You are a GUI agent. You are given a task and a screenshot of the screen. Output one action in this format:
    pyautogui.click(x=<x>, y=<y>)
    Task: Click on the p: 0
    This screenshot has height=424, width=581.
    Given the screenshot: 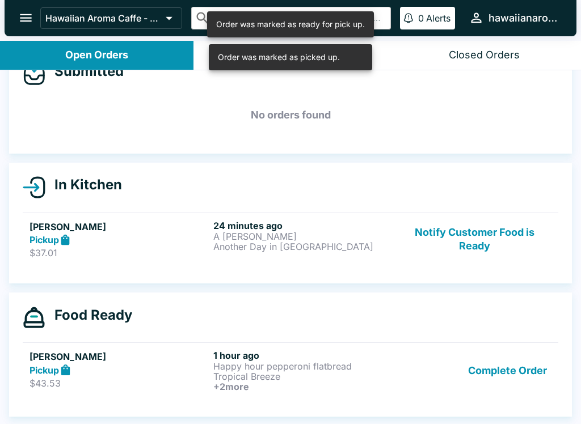 What is the action you would take?
    pyautogui.click(x=421, y=18)
    